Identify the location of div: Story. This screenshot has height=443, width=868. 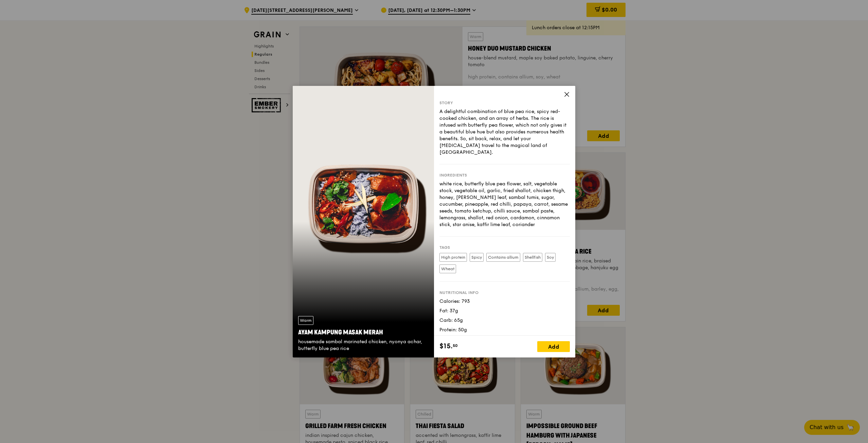
(505, 103).